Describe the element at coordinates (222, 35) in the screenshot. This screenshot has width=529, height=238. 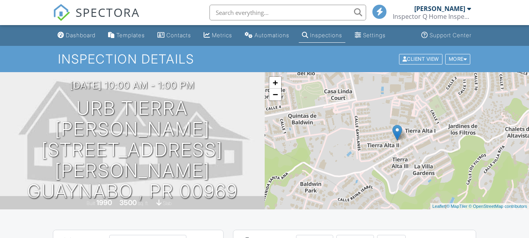
I see `div: Metrics` at that location.